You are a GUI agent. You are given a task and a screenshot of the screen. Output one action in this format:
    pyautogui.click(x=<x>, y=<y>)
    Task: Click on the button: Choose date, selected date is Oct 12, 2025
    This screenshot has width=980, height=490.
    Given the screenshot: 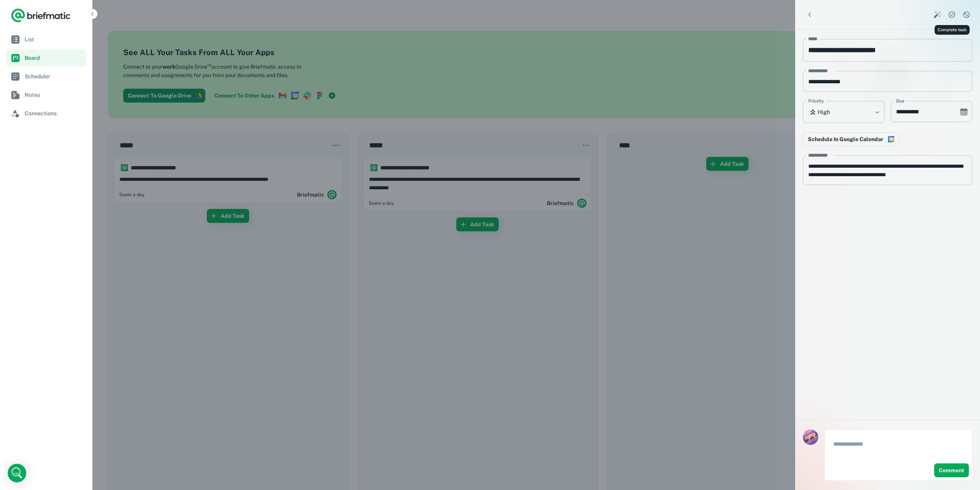 What is the action you would take?
    pyautogui.click(x=964, y=112)
    